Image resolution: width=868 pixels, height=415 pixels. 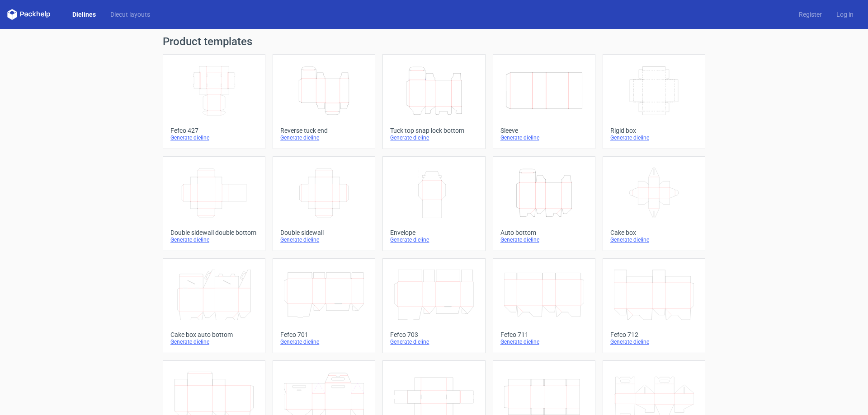 I want to click on div: Cake box, so click(x=654, y=233).